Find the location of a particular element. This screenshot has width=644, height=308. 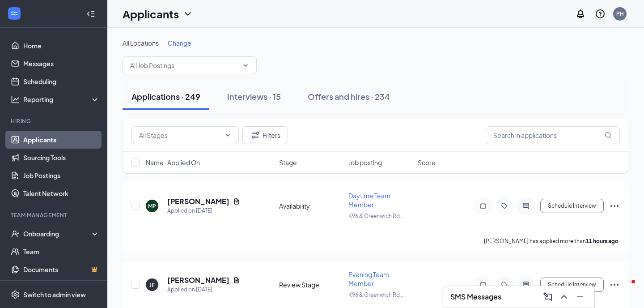

h3: SMS Messages is located at coordinates (476, 297).